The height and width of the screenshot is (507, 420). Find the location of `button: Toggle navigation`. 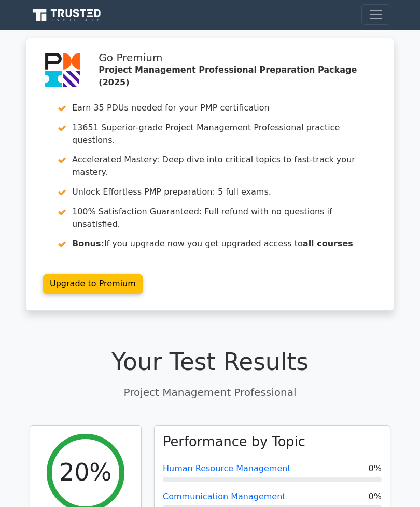

button: Toggle navigation is located at coordinates (376, 14).